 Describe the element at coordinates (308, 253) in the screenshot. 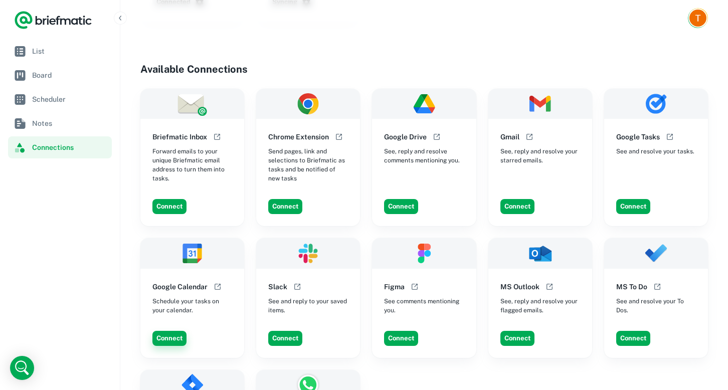

I see `img: Slack` at that location.